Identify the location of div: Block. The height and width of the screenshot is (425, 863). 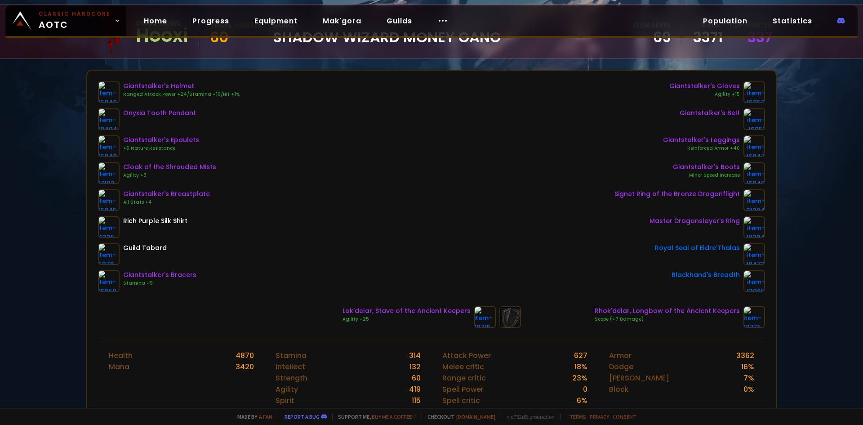
(619, 389).